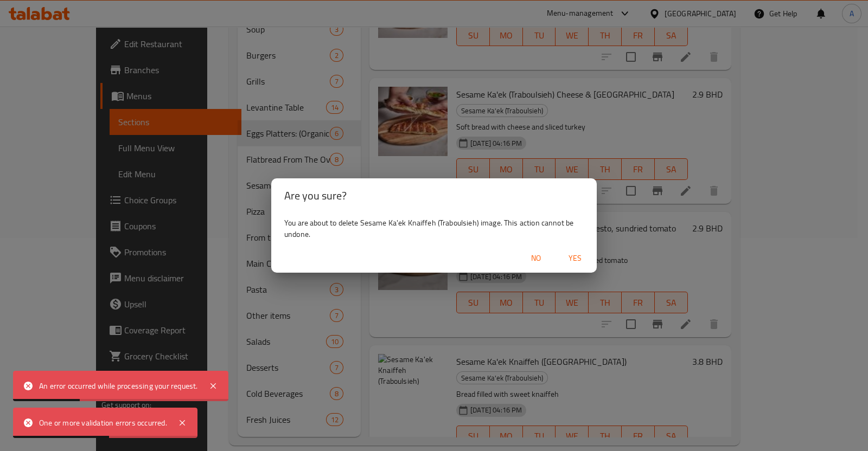 The height and width of the screenshot is (451, 868). I want to click on div: You are about to delete Sesame Ka'ek Knaiffeh (Traboulsieh) image. This action cannot be undone., so click(434, 228).